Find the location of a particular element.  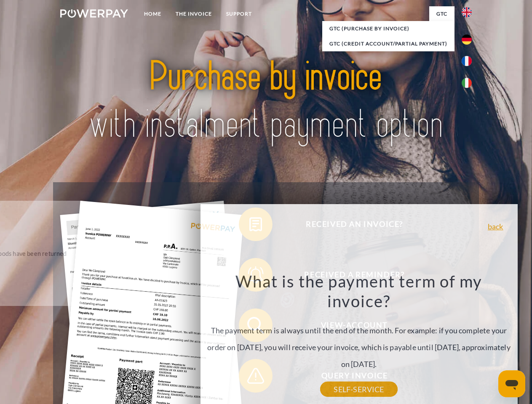

a: GTC (Credit account/partial payment) is located at coordinates (389, 44).